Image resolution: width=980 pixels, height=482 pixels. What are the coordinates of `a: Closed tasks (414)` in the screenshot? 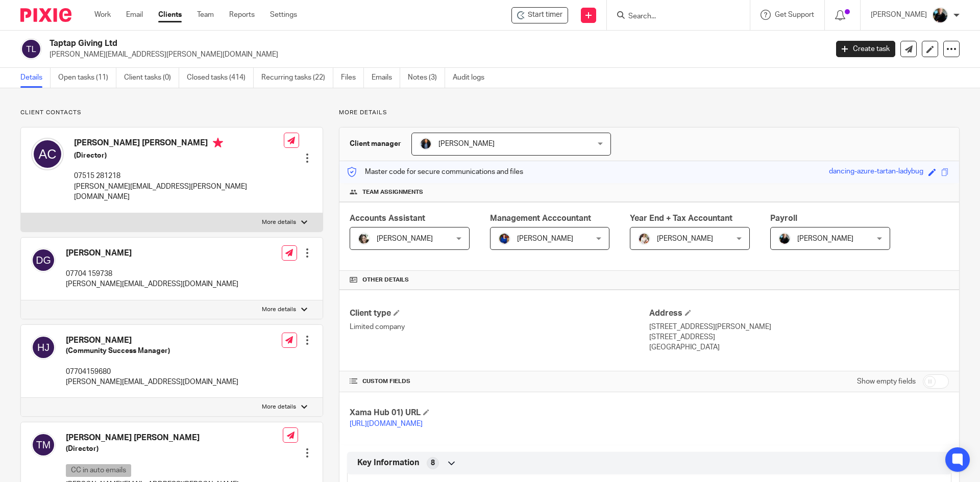 It's located at (220, 77).